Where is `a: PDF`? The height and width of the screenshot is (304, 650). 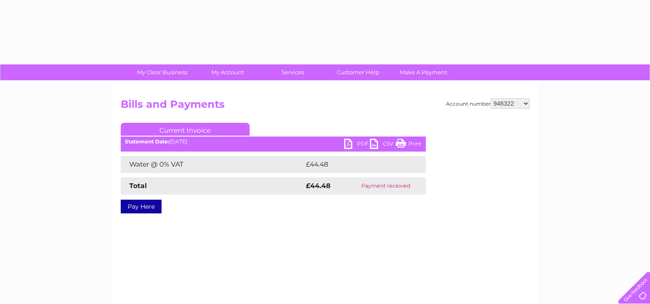
a: PDF is located at coordinates (357, 145).